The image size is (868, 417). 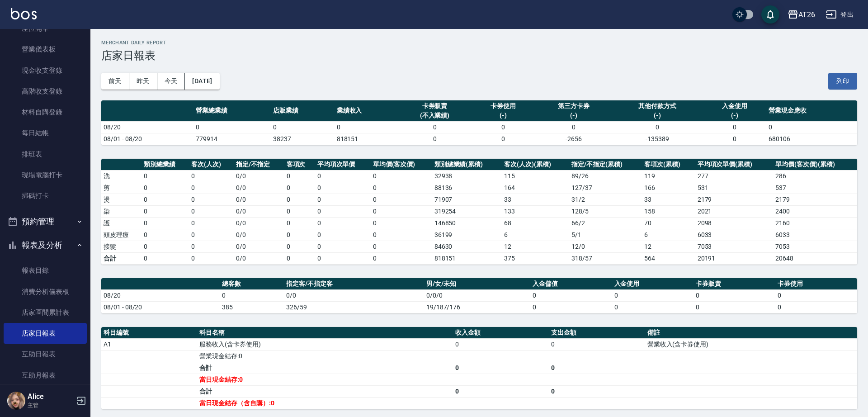 I want to click on th: 業績收入, so click(x=366, y=111).